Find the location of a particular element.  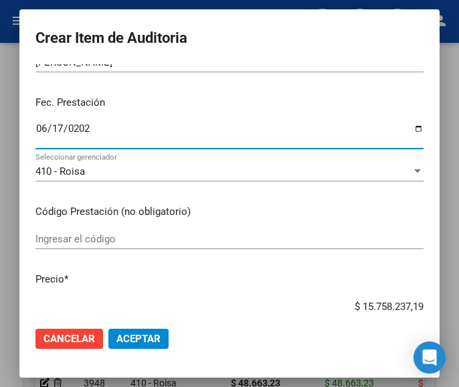

button: Cancelar is located at coordinates (69, 339).